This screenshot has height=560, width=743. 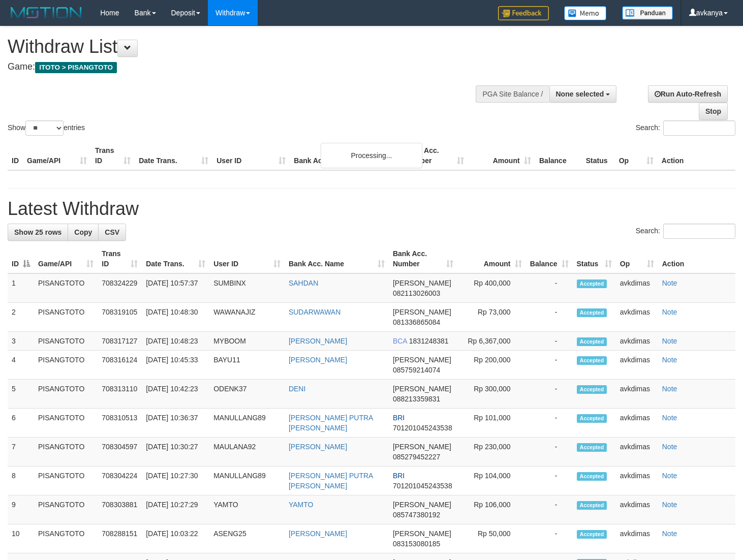 What do you see at coordinates (523, 13) in the screenshot?
I see `img: Feedback.jpg` at bounding box center [523, 13].